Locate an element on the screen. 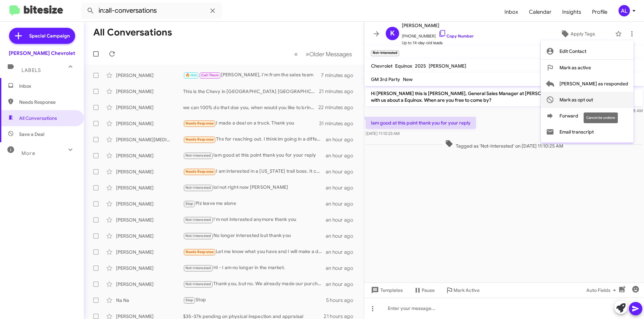 The width and height of the screenshot is (644, 319). div: Cannot be undone is located at coordinates (600, 118).